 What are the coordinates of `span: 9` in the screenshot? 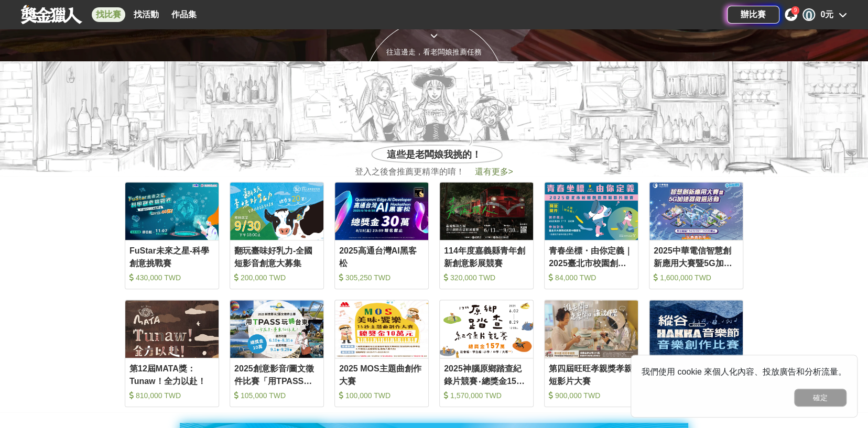 It's located at (795, 10).